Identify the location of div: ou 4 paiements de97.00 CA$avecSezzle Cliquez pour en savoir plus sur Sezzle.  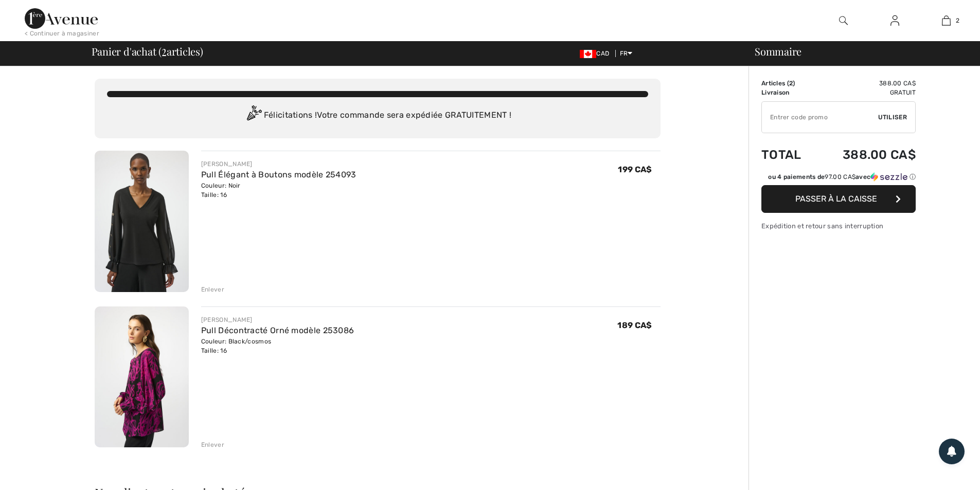
(838, 178).